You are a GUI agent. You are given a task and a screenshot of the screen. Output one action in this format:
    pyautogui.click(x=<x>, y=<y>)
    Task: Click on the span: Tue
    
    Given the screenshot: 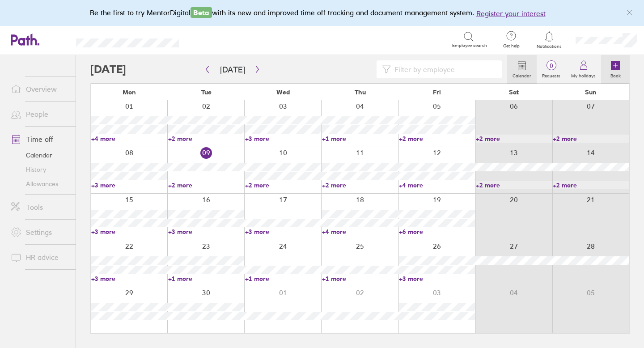 What is the action you would take?
    pyautogui.click(x=206, y=92)
    